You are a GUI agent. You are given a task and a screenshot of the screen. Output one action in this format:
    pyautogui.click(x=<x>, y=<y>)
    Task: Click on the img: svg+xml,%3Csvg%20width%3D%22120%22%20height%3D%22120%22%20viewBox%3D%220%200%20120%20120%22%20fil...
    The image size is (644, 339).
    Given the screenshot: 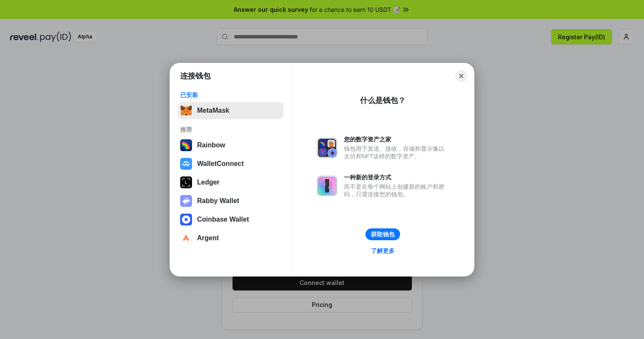 What is the action you would take?
    pyautogui.click(x=186, y=145)
    